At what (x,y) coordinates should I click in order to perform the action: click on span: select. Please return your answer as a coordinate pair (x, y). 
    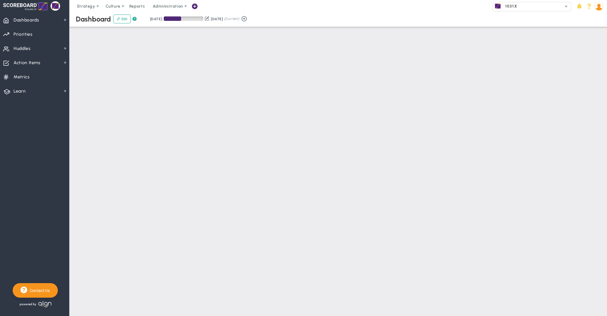
    Looking at the image, I should click on (566, 7).